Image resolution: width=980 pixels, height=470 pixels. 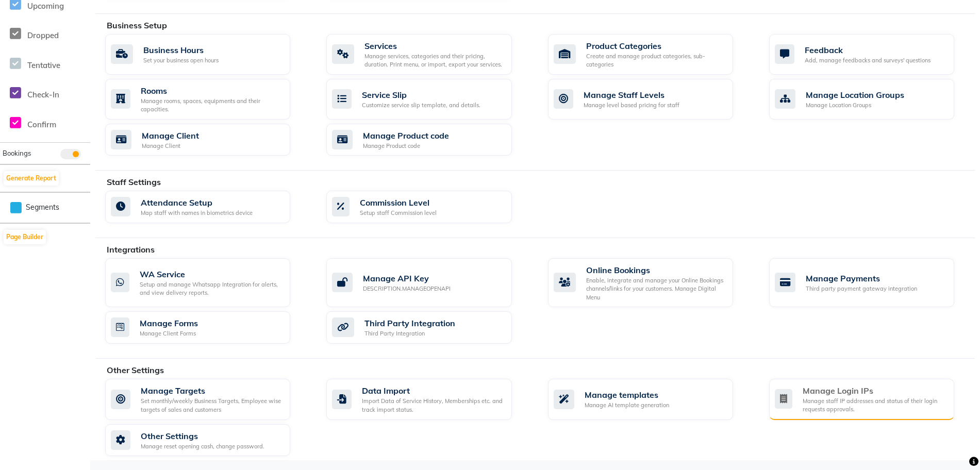 I want to click on a: Data ImportImport Data of Service History, Memberships etc. and track import status., so click(x=429, y=400).